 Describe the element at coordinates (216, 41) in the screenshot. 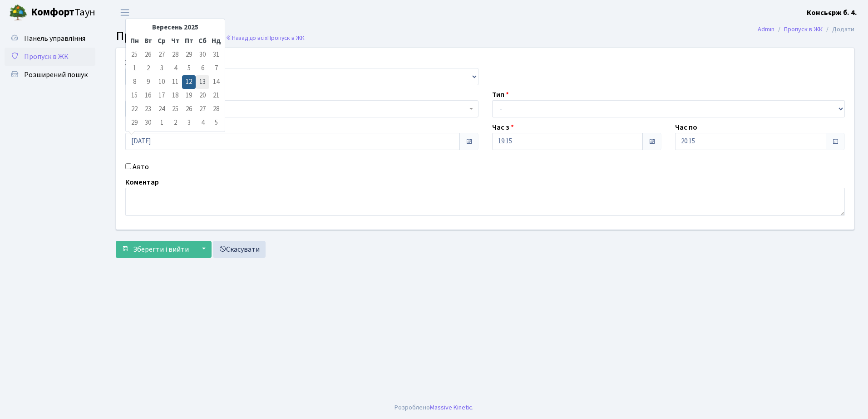

I see `th: Нд` at that location.